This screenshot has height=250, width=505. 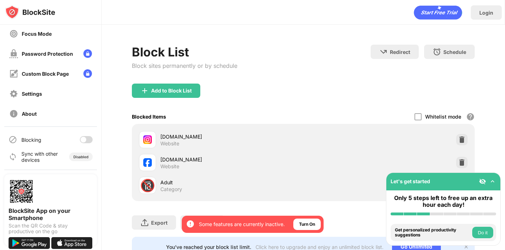 What do you see at coordinates (307, 224) in the screenshot?
I see `div: Turn On` at bounding box center [307, 224].